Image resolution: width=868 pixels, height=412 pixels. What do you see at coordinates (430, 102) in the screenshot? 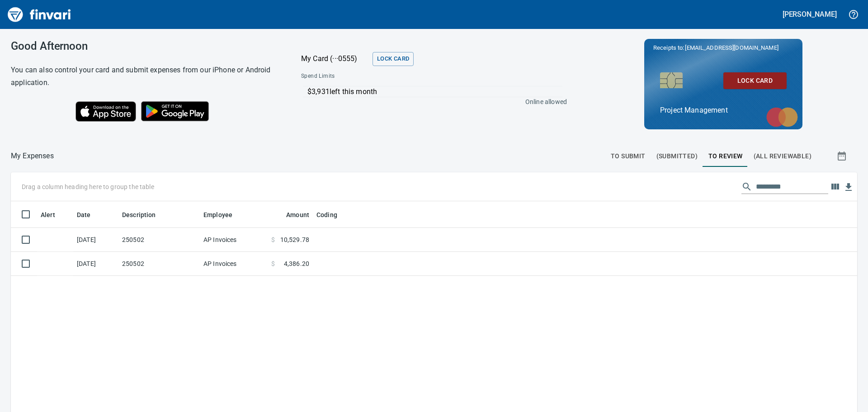
I see `p: Online allowed` at bounding box center [430, 102].